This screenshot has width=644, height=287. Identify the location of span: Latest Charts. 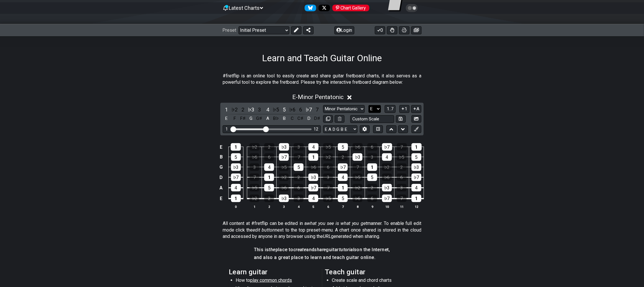
(244, 8).